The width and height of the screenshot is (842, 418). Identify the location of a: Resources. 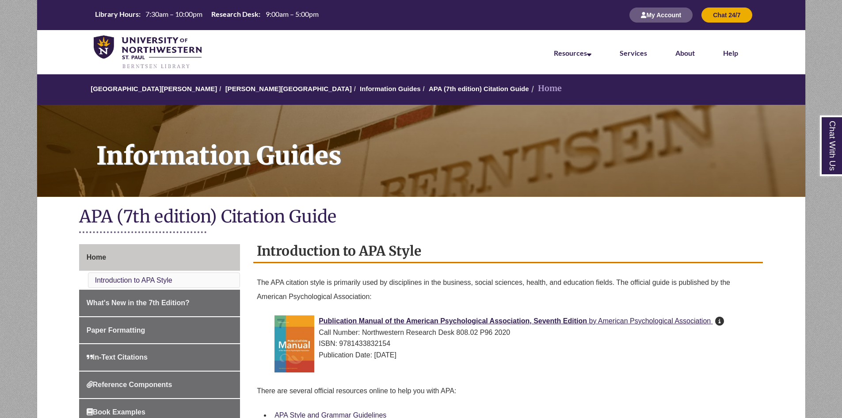
(572, 53).